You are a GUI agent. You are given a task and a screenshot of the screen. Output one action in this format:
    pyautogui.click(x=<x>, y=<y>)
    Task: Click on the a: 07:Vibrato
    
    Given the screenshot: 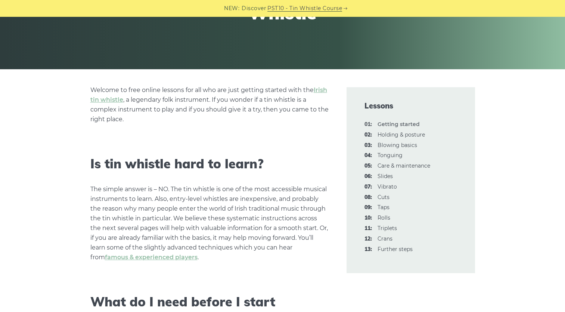 What is the action you would take?
    pyautogui.click(x=387, y=186)
    